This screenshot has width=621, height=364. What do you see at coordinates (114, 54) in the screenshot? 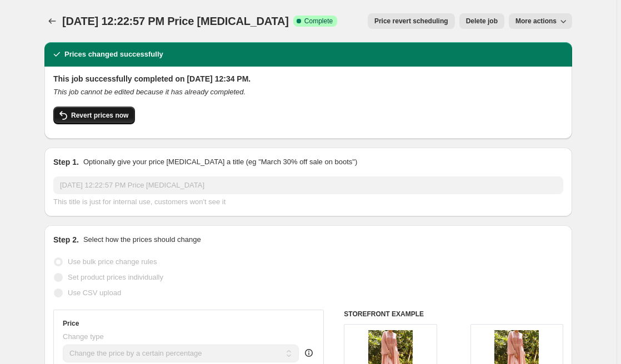
I see `h2: Prices changed successfully` at bounding box center [114, 54].